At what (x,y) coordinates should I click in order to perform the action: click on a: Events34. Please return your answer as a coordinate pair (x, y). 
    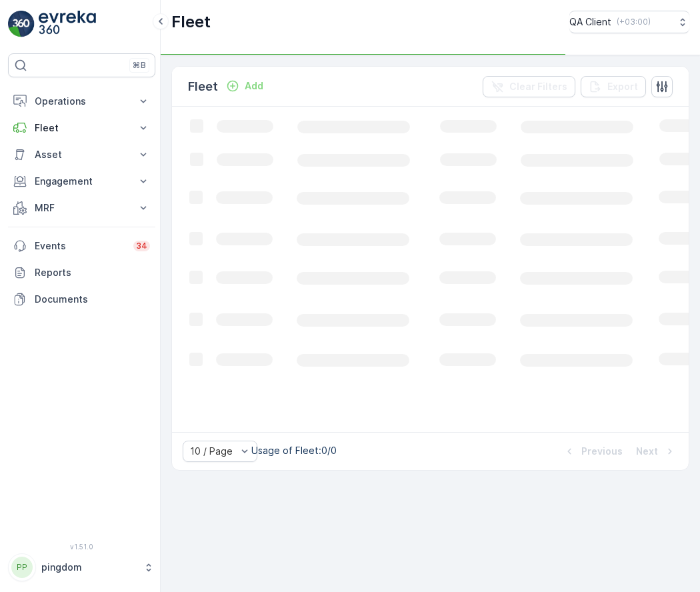
    Looking at the image, I should click on (81, 246).